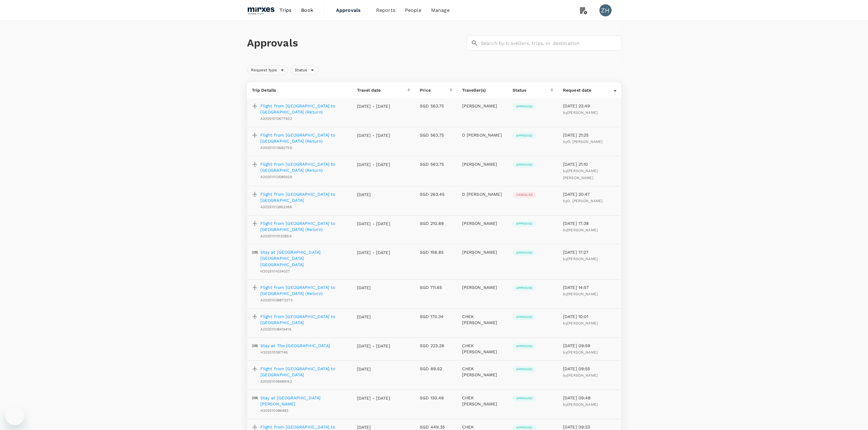 This screenshot has height=430, width=868. I want to click on p: Traveller(s), so click(483, 90).